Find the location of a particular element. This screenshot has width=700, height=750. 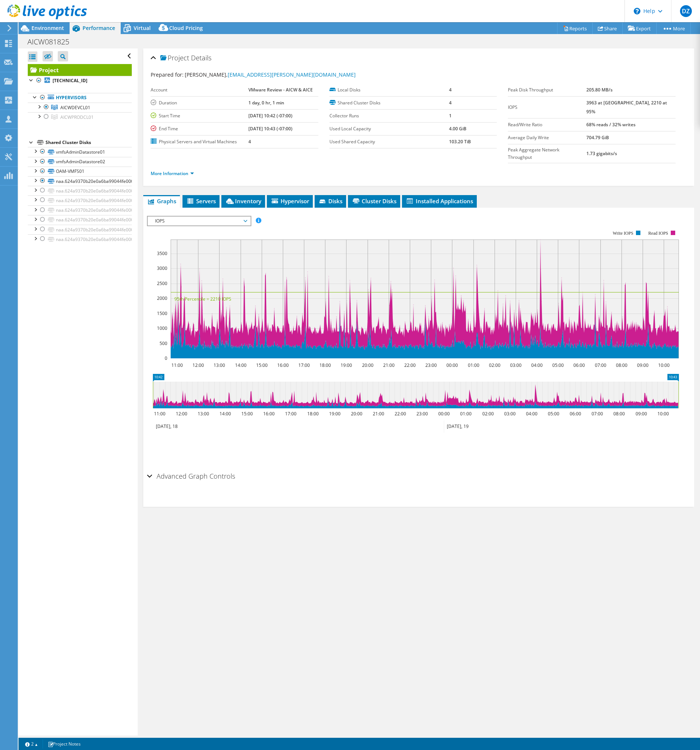

a: OAM-VMFS01 is located at coordinates (79, 171).